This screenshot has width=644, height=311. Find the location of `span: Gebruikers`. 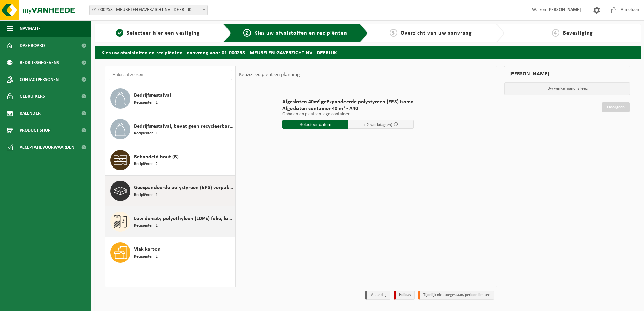

span: Gebruikers is located at coordinates (32, 97).